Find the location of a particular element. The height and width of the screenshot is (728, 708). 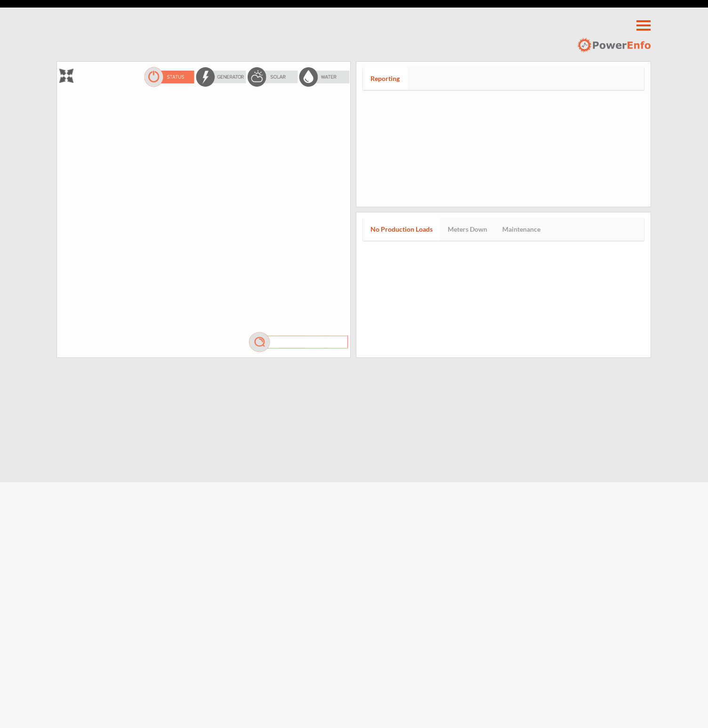

a: Maintenance is located at coordinates (521, 229).